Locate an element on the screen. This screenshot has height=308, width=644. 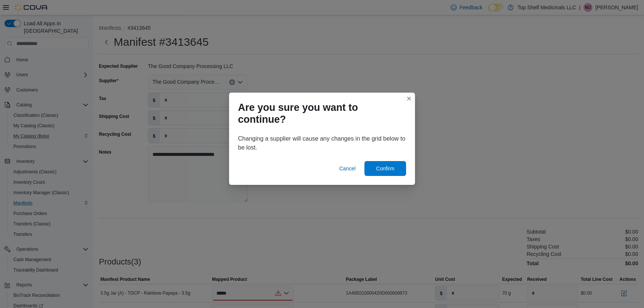
button: Confirm is located at coordinates (385, 168).